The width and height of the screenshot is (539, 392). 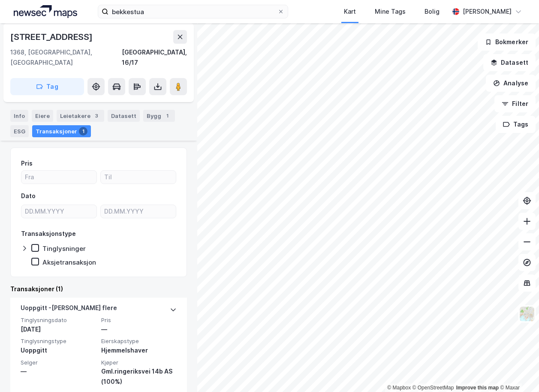 What do you see at coordinates (138, 177) in the screenshot?
I see `input: Til` at bounding box center [138, 177].